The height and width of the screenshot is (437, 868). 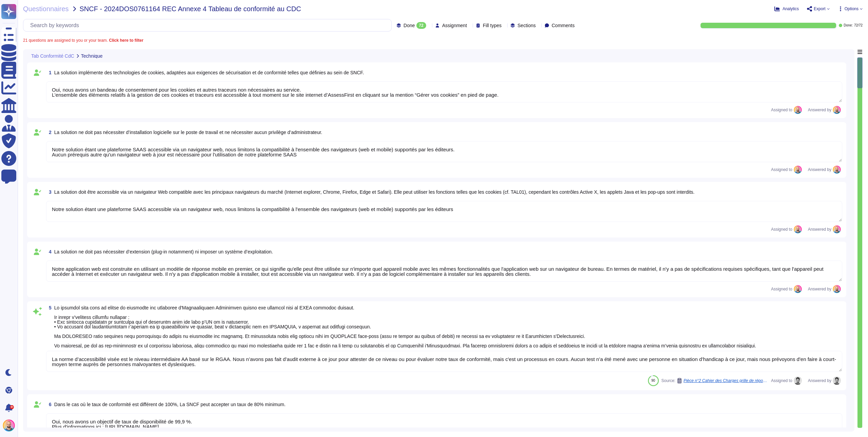 What do you see at coordinates (820, 9) in the screenshot?
I see `span: Export` at bounding box center [820, 9].